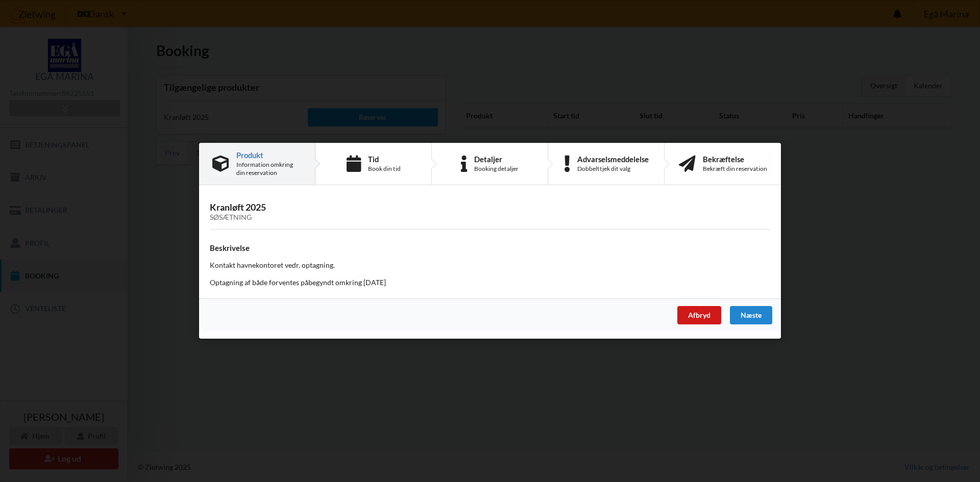 This screenshot has width=980, height=482. Describe the element at coordinates (490, 248) in the screenshot. I see `h4: Beskrivelse` at that location.